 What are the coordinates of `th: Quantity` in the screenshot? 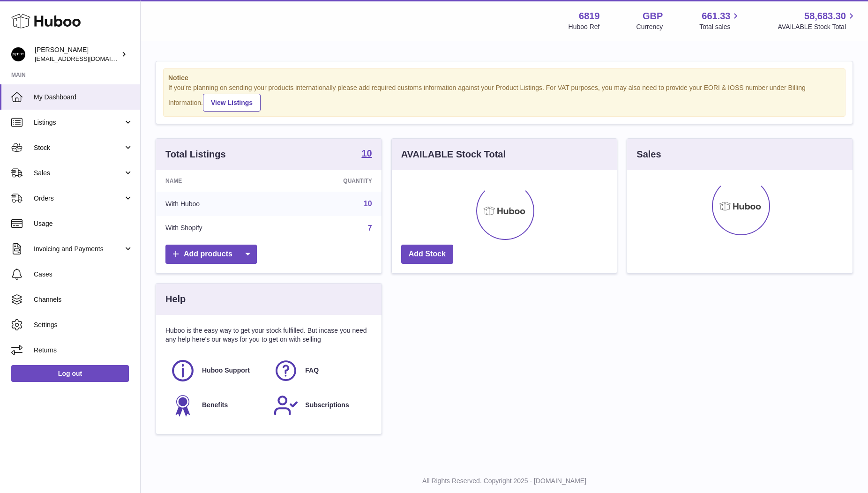 It's located at (329, 181).